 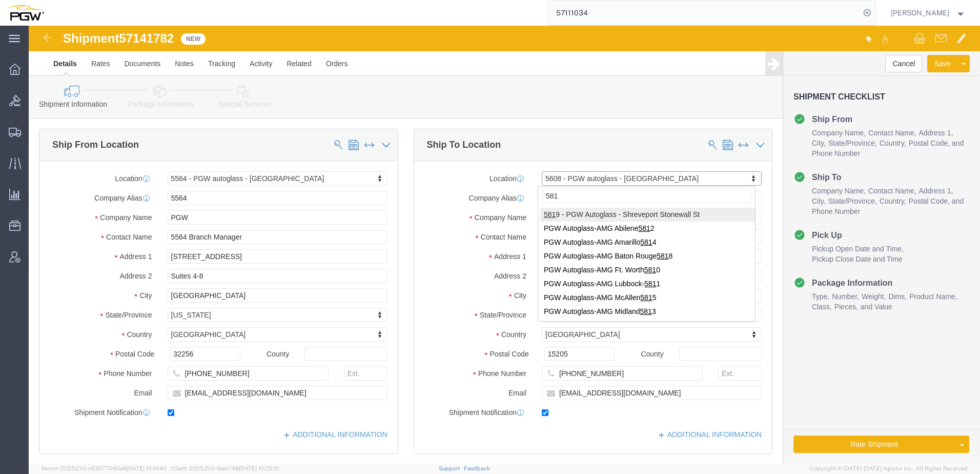 What do you see at coordinates (477, 468) in the screenshot?
I see `a: Feedback` at bounding box center [477, 468].